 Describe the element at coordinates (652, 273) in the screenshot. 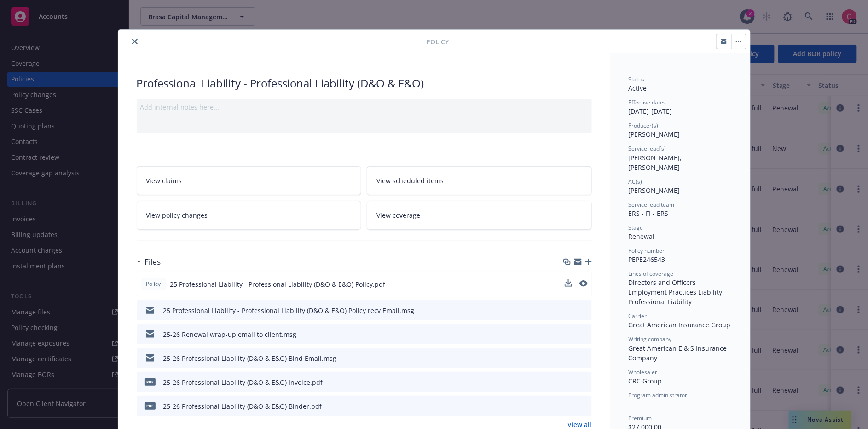

I see `span: Lines of coverage` at that location.